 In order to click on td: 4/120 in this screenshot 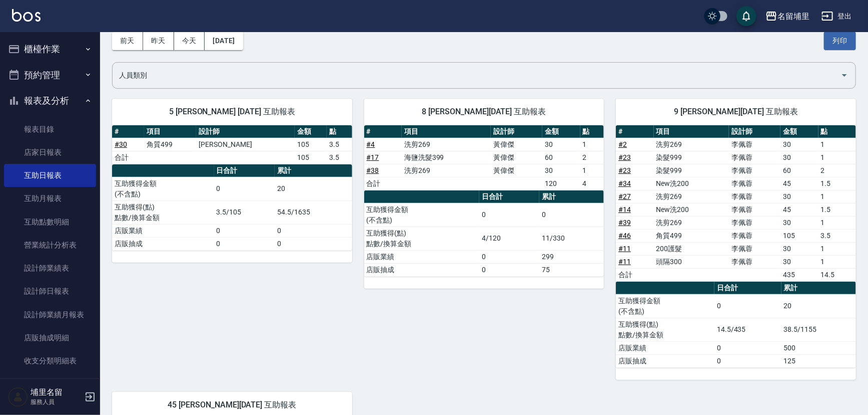, I will do `click(509, 238)`.